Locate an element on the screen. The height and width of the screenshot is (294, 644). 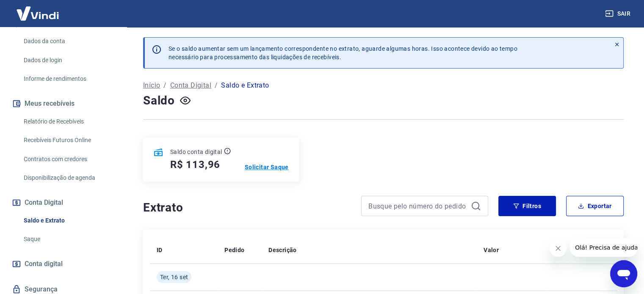
p: Início is located at coordinates (152, 85).